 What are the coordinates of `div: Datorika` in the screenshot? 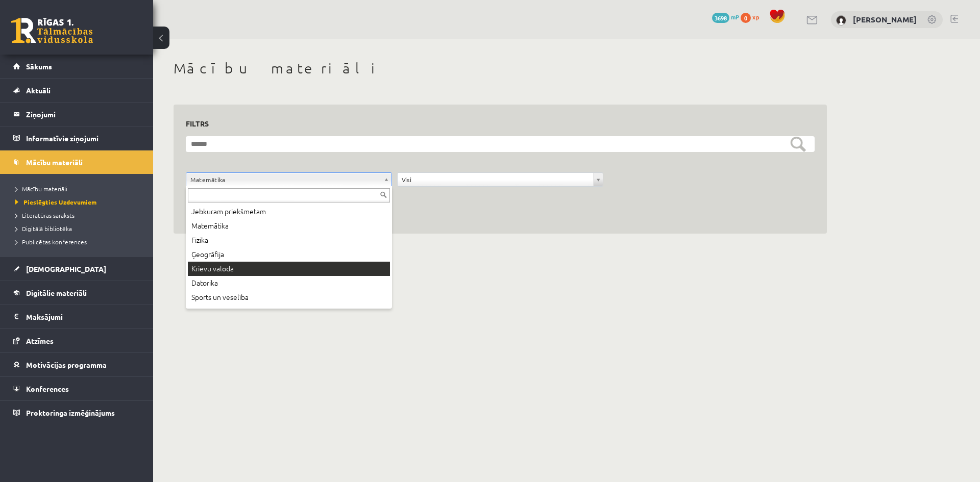 It's located at (289, 283).